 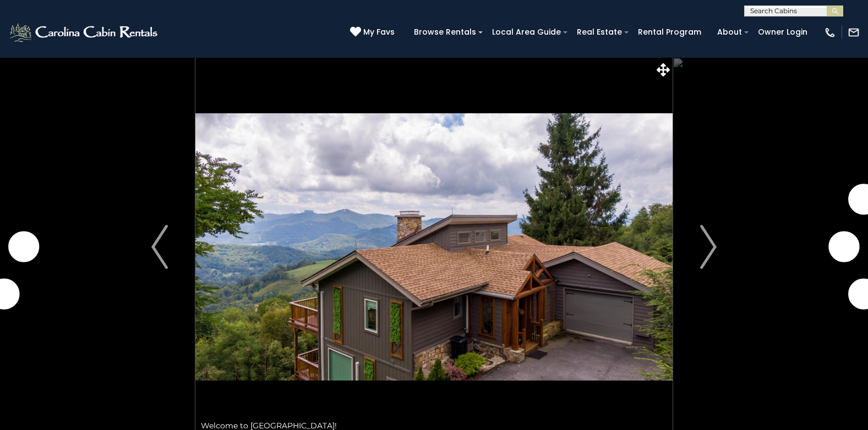 I want to click on a: Local Area Guide, so click(x=527, y=32).